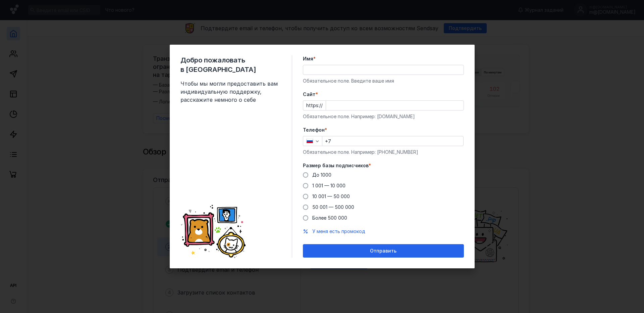 The height and width of the screenshot is (313, 644). I want to click on div: Обязательное поле. Введите ваше имя, so click(383, 81).